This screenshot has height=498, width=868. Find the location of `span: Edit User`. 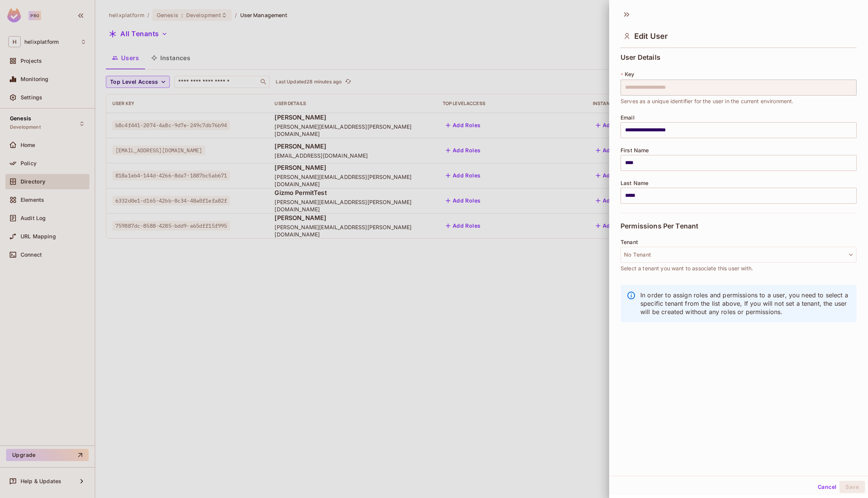

span: Edit User is located at coordinates (651, 36).